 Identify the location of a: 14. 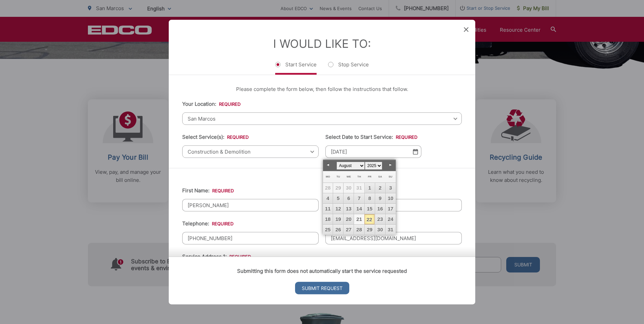
(359, 209).